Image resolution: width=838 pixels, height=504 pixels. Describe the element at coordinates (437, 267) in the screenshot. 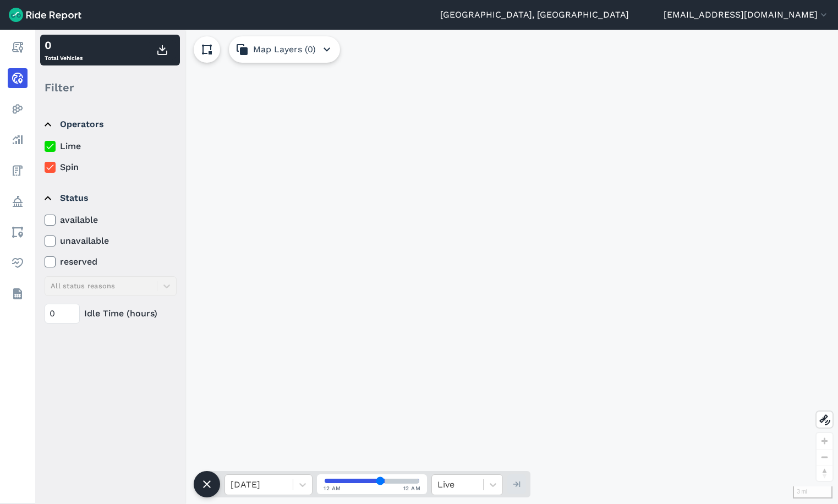

I see `div: loading` at that location.